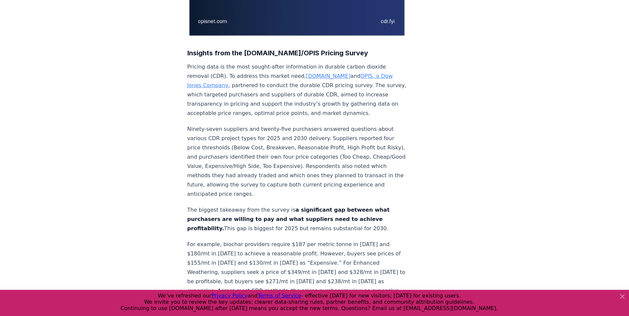  Describe the element at coordinates (297, 162) in the screenshot. I see `p: Ninety-seven suppliers and twenty-five purchasers answered questions about various CDR project ty...` at that location.